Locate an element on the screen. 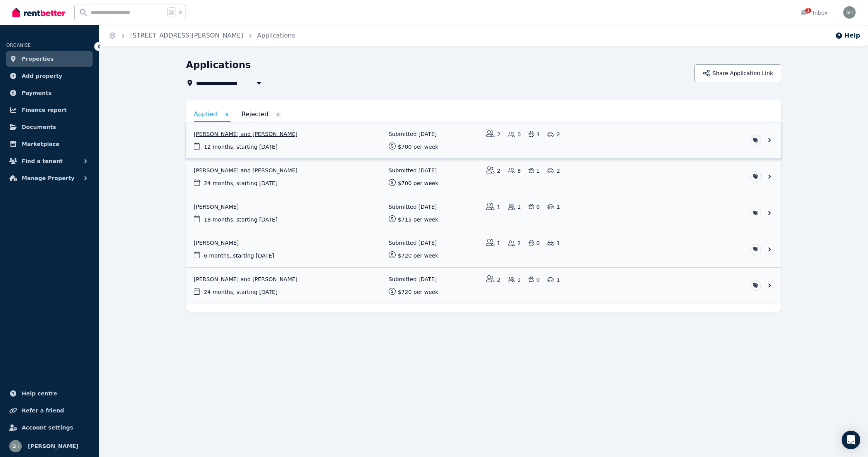 This screenshot has width=868, height=457. a: View application: Melissa Caruana and Rhonda Symons is located at coordinates (484, 285).